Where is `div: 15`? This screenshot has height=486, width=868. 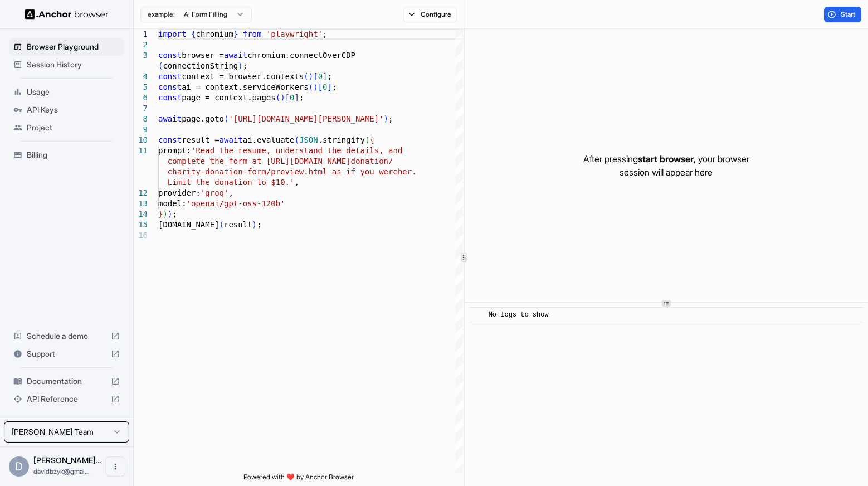 div: 15 is located at coordinates (140, 224).